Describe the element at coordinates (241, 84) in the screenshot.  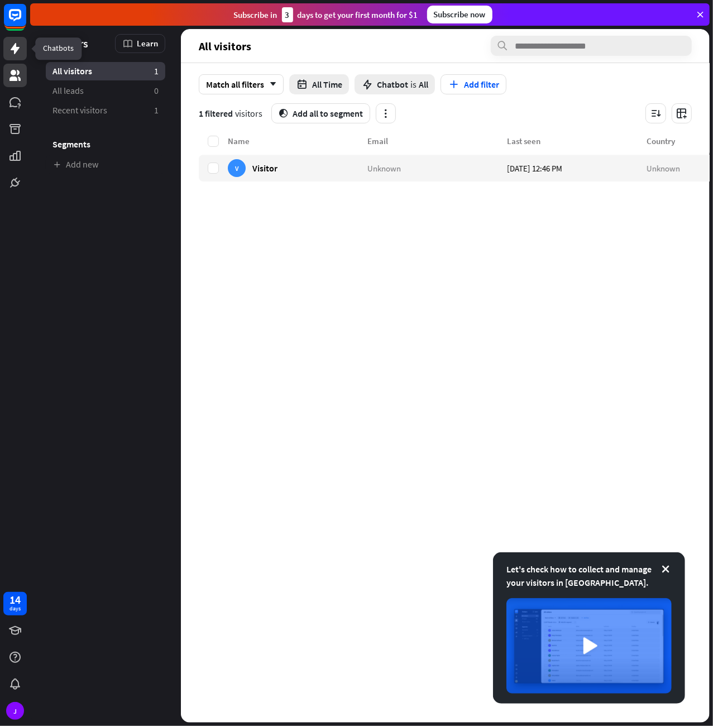
I see `div: Match all filters` at that location.